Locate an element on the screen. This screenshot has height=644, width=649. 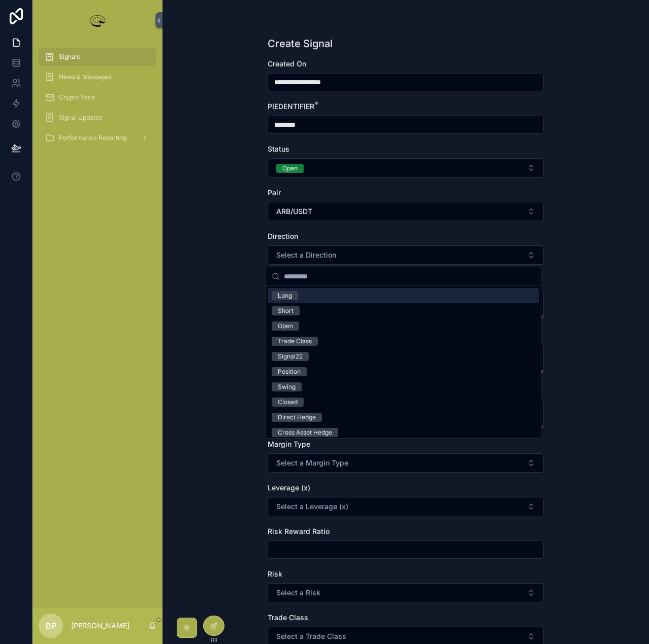
img: App logo is located at coordinates (98, 21).